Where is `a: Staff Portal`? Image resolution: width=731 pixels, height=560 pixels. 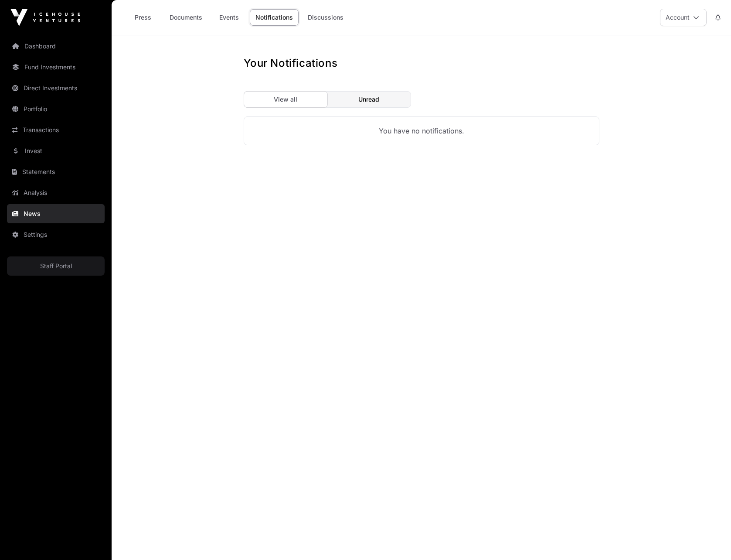 a: Staff Portal is located at coordinates (56, 266).